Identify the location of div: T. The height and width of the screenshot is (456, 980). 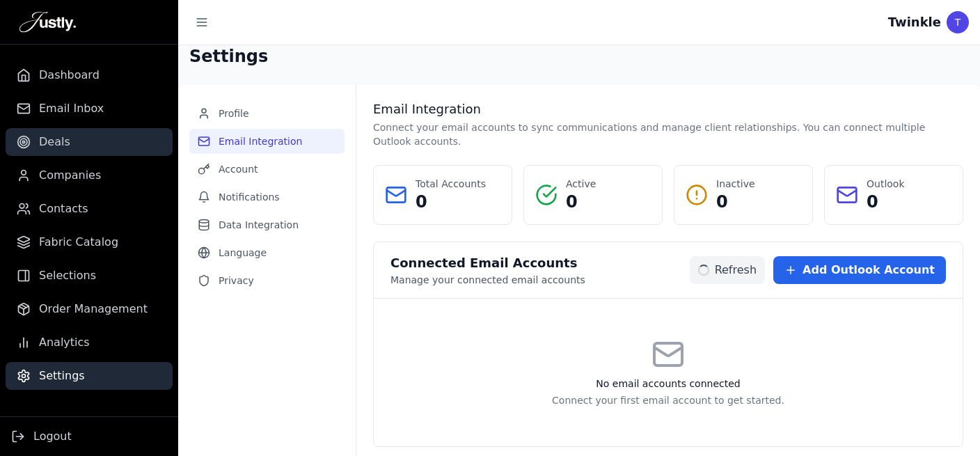
(958, 22).